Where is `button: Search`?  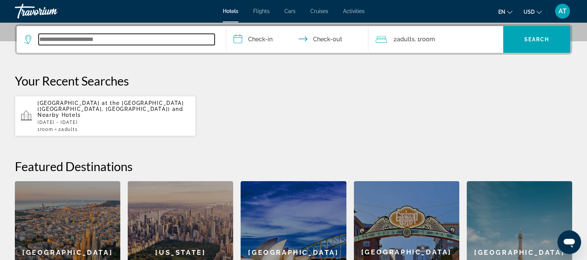
button: Search is located at coordinates (537, 39).